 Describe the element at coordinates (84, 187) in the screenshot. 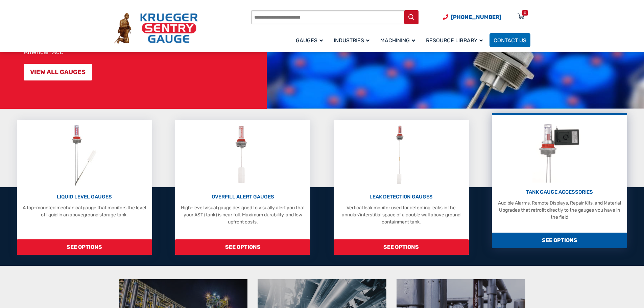

I see `a: Liquid Level Gauges LIQUID LEVEL GAUGES A top-mounted mechanical gauge that monitors the level of...` at that location.